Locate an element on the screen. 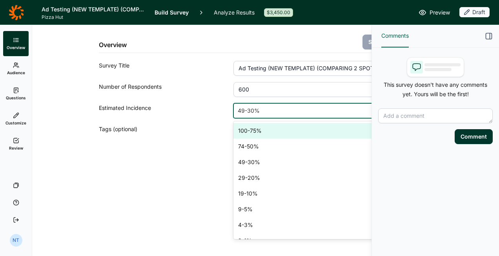 The width and height of the screenshot is (499, 256). p: This survey doesn't have any comments yet. Yours will be the first! is located at coordinates (436, 90).